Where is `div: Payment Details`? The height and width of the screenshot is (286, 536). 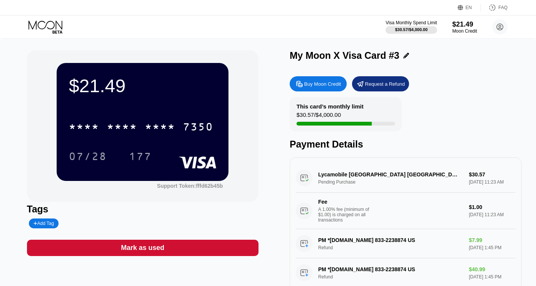
div: Payment Details is located at coordinates (405, 144).